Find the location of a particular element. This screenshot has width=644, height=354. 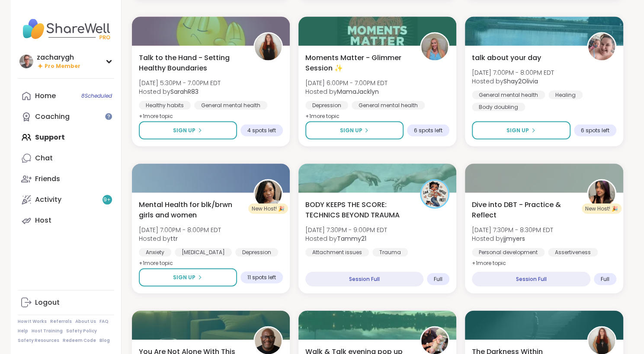

a: FAQ is located at coordinates (104, 321).